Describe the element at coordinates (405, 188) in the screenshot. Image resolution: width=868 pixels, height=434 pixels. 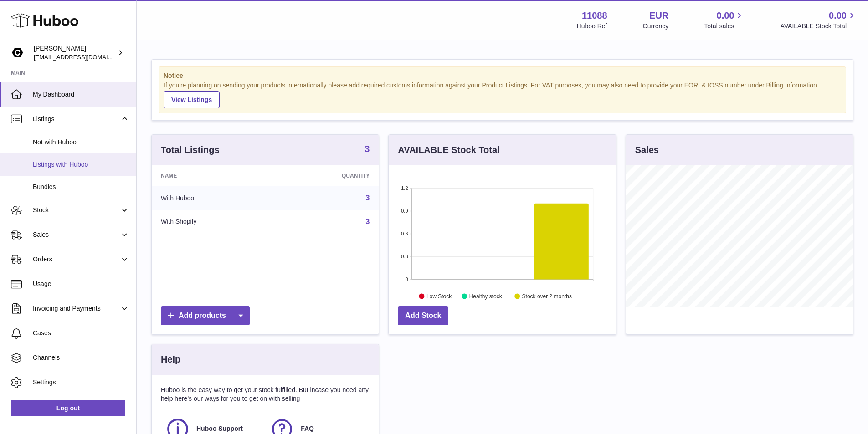
I see `text: 1.2` at that location.